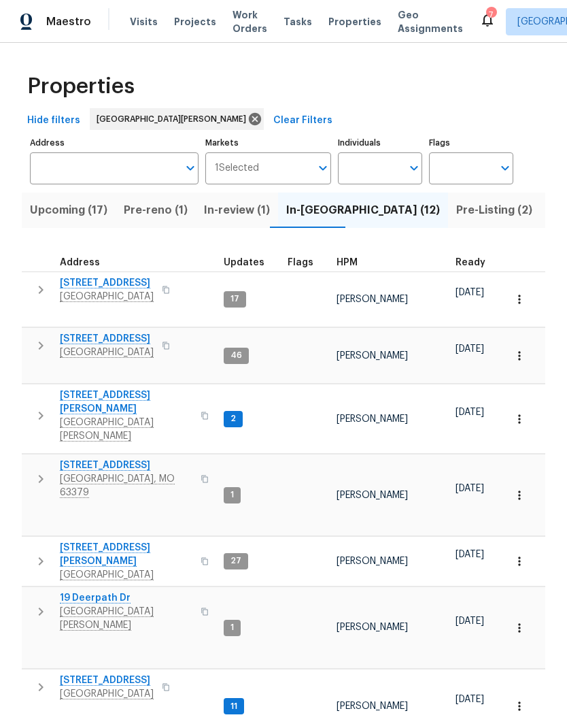  I want to click on span: Address, so click(80, 262).